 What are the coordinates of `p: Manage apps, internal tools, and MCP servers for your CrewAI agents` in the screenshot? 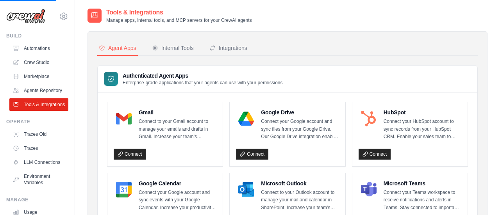 It's located at (179, 20).